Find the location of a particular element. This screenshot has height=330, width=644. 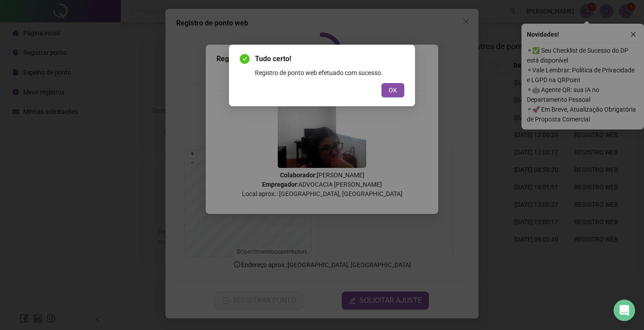

span: Tudo certo! is located at coordinates (329, 59).